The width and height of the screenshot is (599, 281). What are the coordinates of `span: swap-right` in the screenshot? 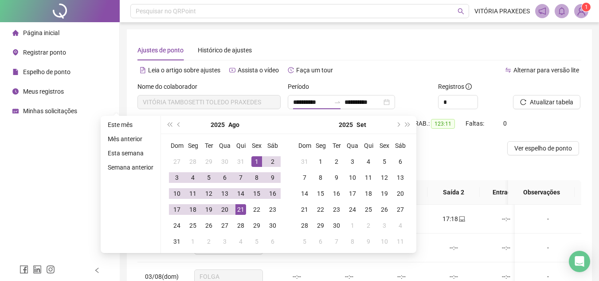 It's located at (337, 102).